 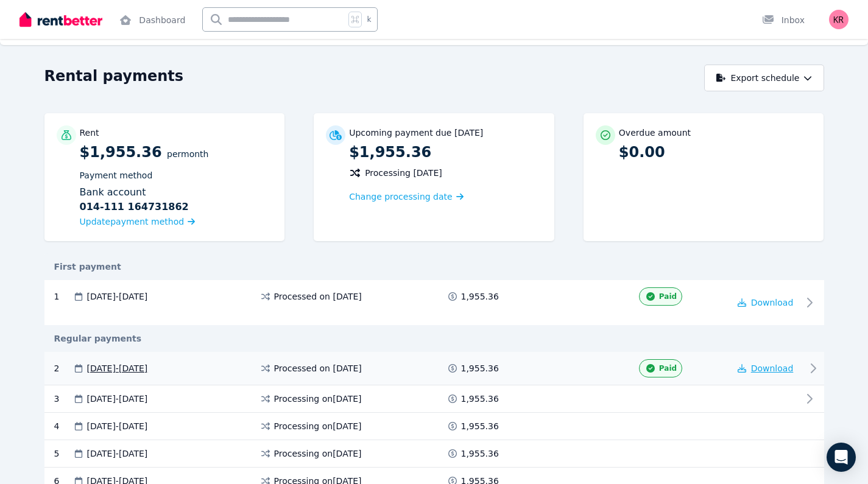 What do you see at coordinates (176, 175) in the screenshot?
I see `p: Payment method` at bounding box center [176, 175].